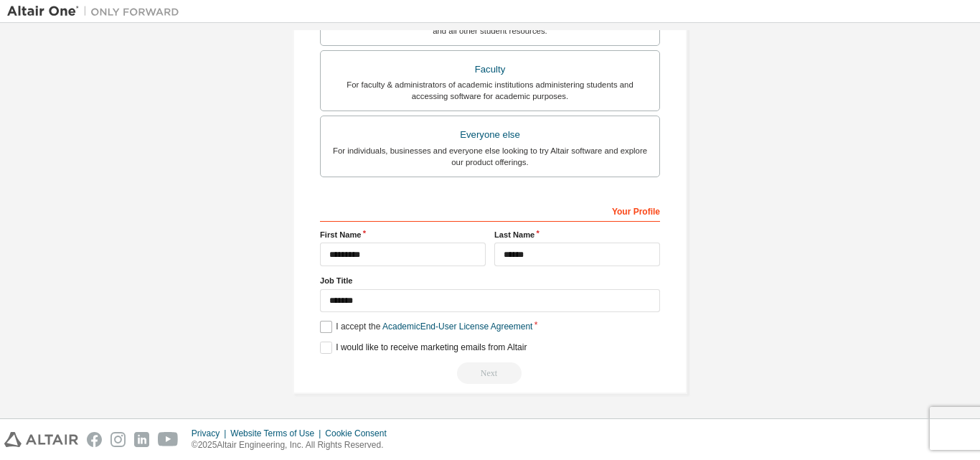 Image resolution: width=980 pixels, height=460 pixels. Describe the element at coordinates (424, 347) in the screenshot. I see `label: I would like to receive marketing emails from Altair` at that location.